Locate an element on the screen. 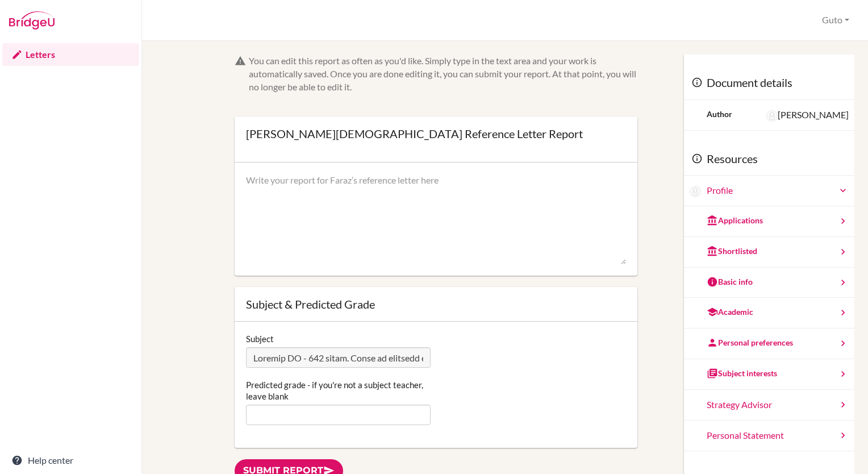 The width and height of the screenshot is (868, 474). div: Subject interests is located at coordinates (742, 374).